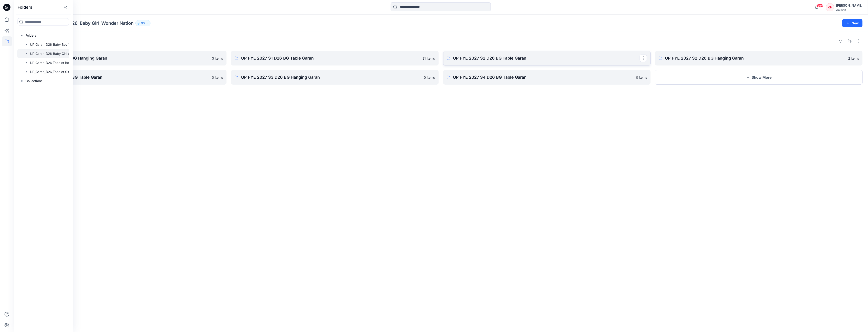 The image size is (868, 332). I want to click on p: UP FYE 2027 S4 D26 BG Table Garan, so click(544, 77).